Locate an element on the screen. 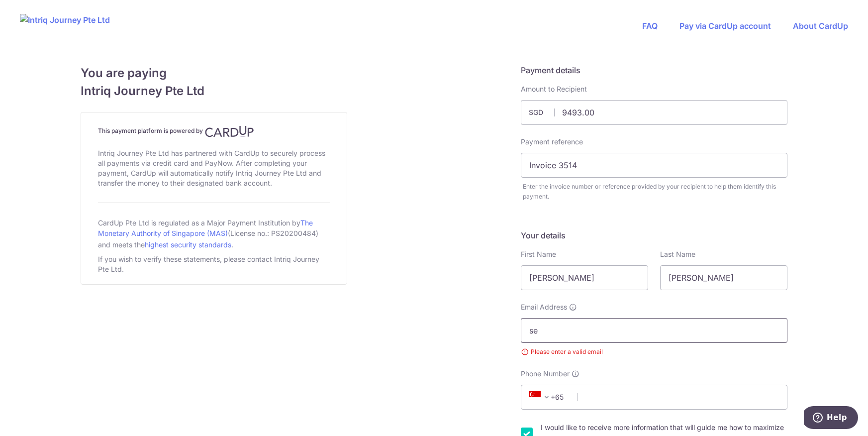  h4: This payment platform is powered by is located at coordinates (214, 131).